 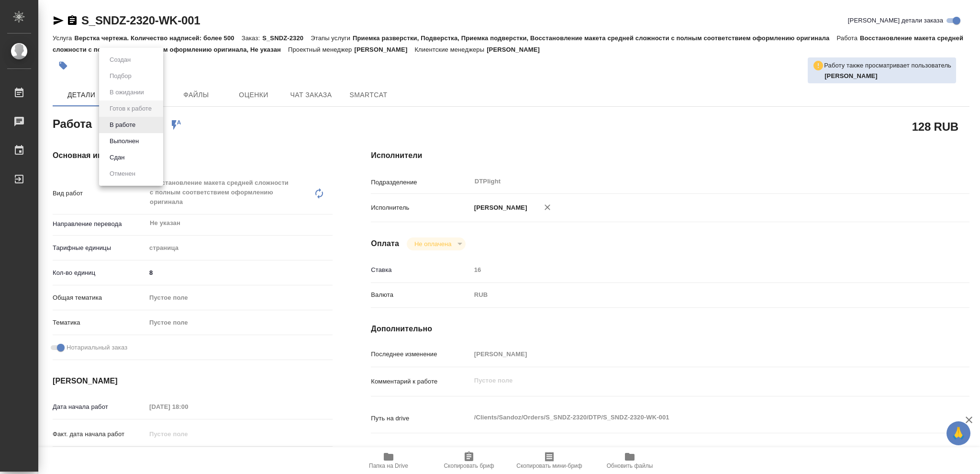 What do you see at coordinates (127, 92) in the screenshot?
I see `button: В ожидании` at bounding box center [127, 92].